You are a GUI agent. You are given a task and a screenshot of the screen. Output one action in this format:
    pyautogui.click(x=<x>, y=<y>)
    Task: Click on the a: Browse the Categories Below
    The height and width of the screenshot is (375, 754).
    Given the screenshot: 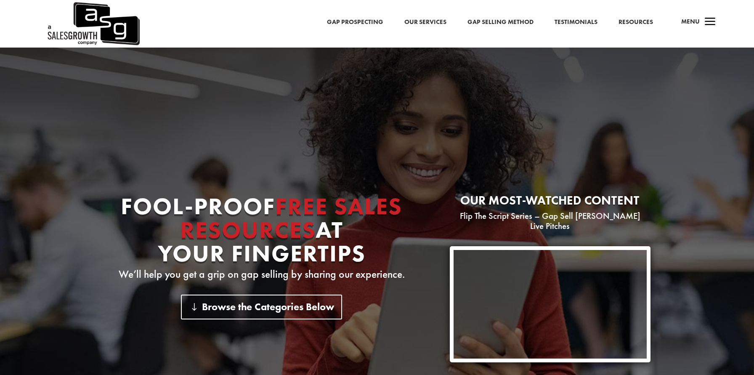 What is the action you would take?
    pyautogui.click(x=261, y=307)
    